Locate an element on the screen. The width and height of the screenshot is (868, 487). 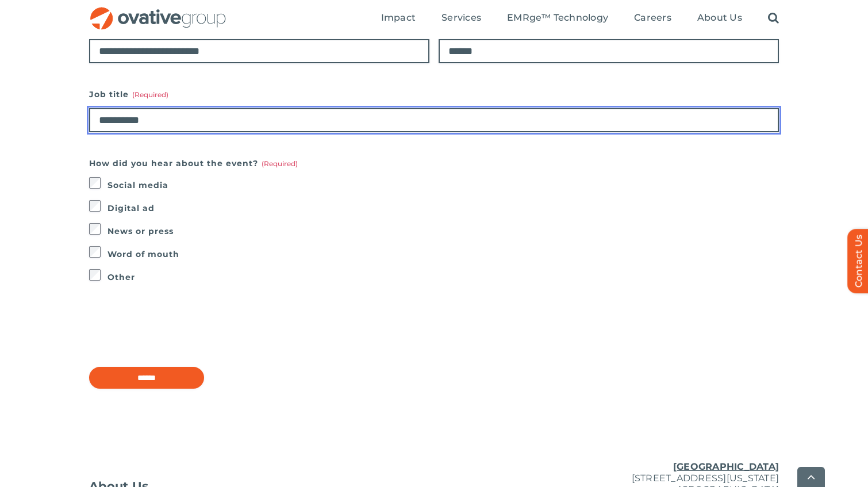
span: Impact is located at coordinates (399, 18).